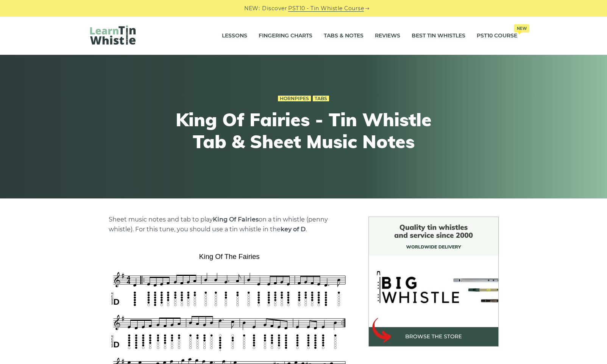 This screenshot has width=607, height=364. Describe the element at coordinates (521, 28) in the screenshot. I see `span: New` at that location.